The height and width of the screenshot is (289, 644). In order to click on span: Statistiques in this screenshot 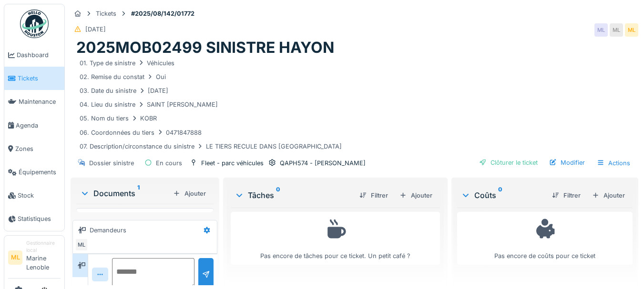, I will do `click(39, 219)`.